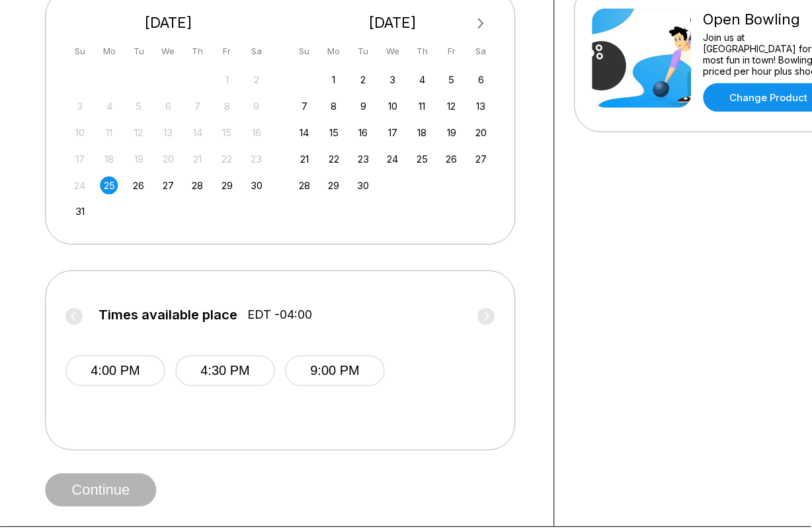  I want to click on div: Choose Sunday, September 14th, 2025, so click(303, 132).